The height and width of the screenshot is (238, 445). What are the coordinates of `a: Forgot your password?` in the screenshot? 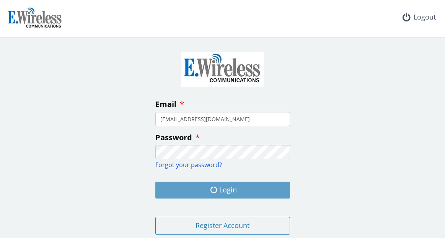 It's located at (189, 165).